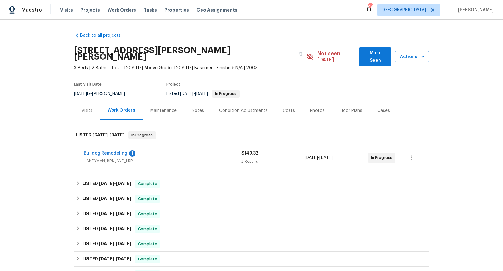 The height and width of the screenshot is (271, 503). What do you see at coordinates (273, 162) in the screenshot?
I see `div: 2 Repairs` at bounding box center [273, 162].